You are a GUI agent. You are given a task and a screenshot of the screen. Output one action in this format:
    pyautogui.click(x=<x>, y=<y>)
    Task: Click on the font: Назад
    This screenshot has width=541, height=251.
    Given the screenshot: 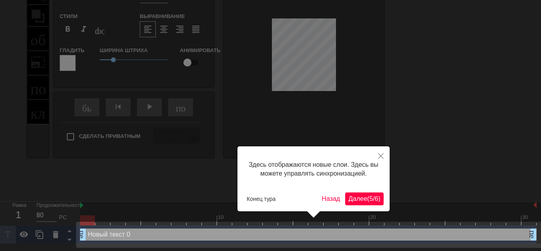 What is the action you would take?
    pyautogui.click(x=331, y=198)
    